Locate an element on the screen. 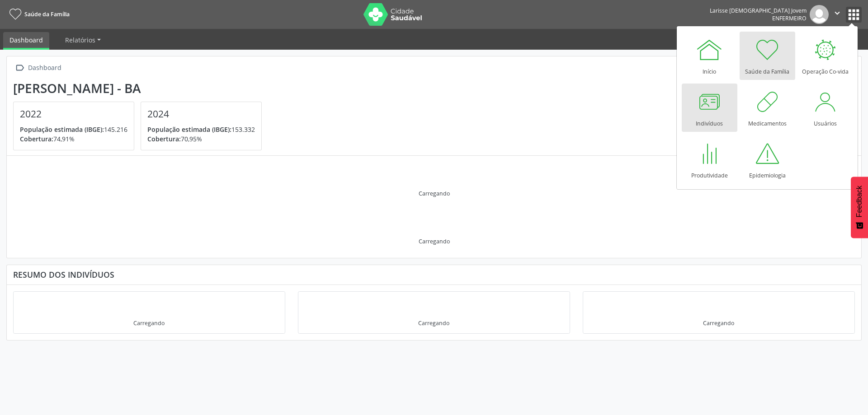 Image resolution: width=868 pixels, height=415 pixels. a: Relatórios is located at coordinates (82, 39).